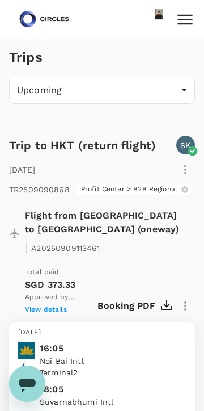  Describe the element at coordinates (129, 189) in the screenshot. I see `span: Profit Center > B2B Regional` at that location.